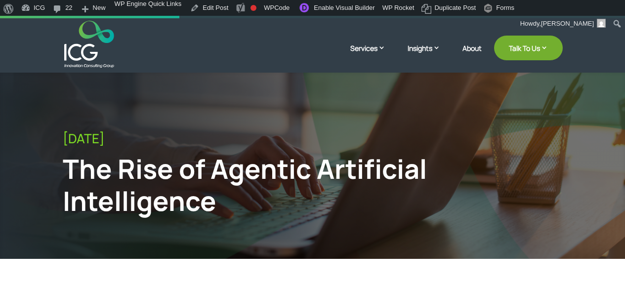 The width and height of the screenshot is (625, 289). What do you see at coordinates (253, 8) in the screenshot?
I see `div: Focus keyphrase not set` at bounding box center [253, 8].